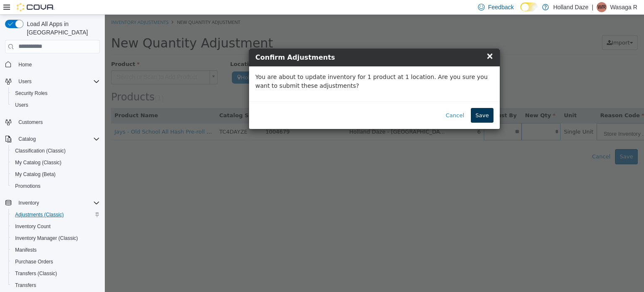 The height and width of the screenshot is (292, 644). Describe the element at coordinates (56, 262) in the screenshot. I see `button: Purchase Orders` at that location.